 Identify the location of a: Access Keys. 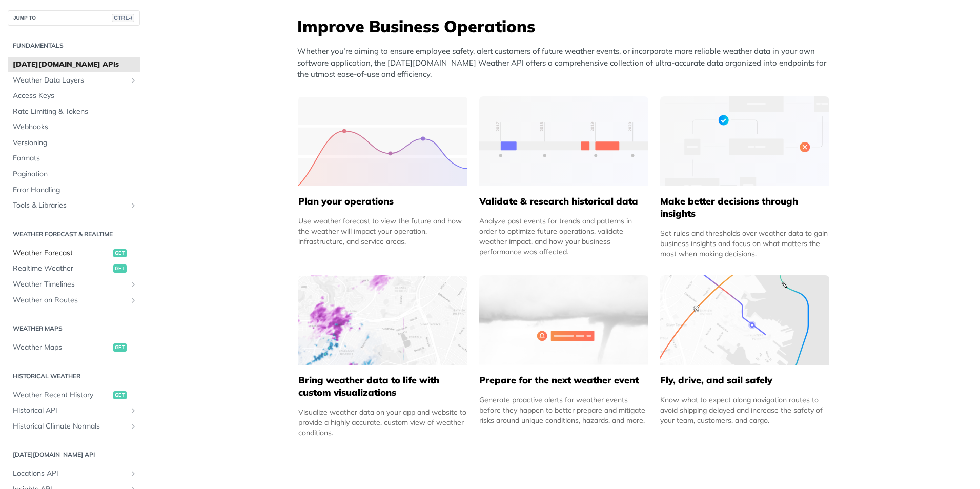
(73, 96).